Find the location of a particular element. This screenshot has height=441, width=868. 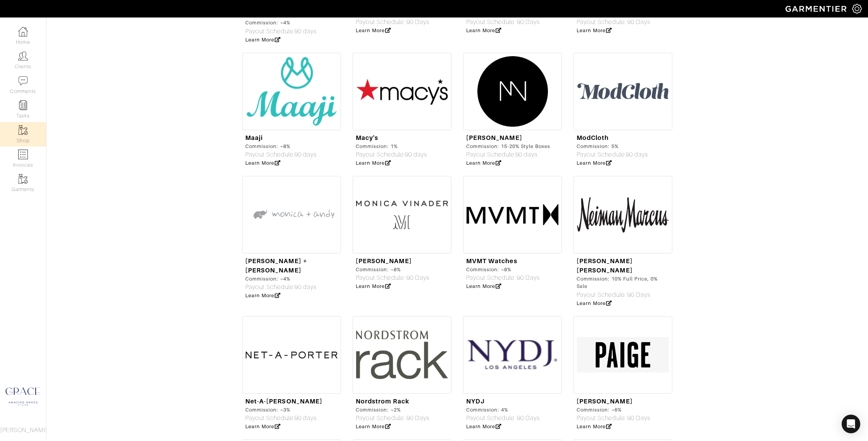

img: mvmt%20logo.png is located at coordinates (513, 215).